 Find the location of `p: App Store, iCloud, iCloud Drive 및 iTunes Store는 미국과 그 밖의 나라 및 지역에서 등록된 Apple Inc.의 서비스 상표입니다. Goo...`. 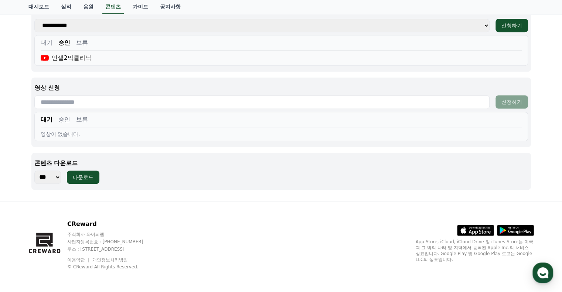

p: App Store, iCloud, iCloud Drive 및 iTunes Store는 미국과 그 밖의 나라 및 지역에서 등록된 Apple Inc.의 서비스 상표입니다. Goo... is located at coordinates (474, 251).